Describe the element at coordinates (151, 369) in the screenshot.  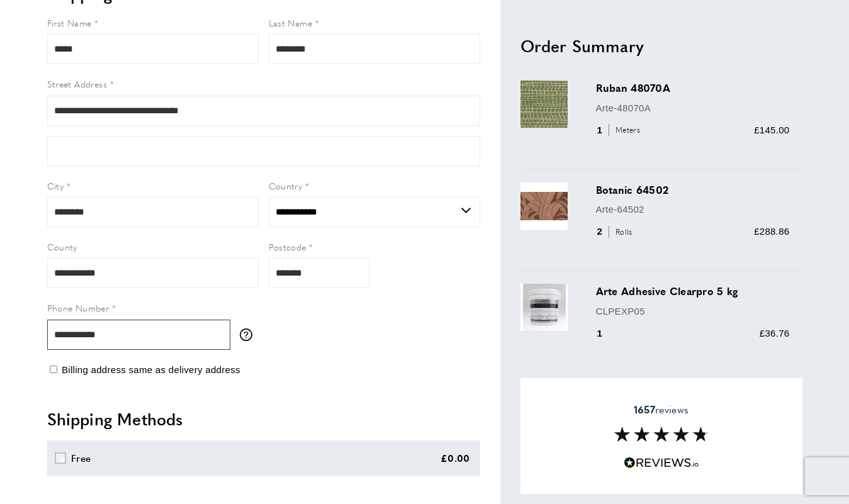
I see `span: Billing address same as delivery address` at that location.